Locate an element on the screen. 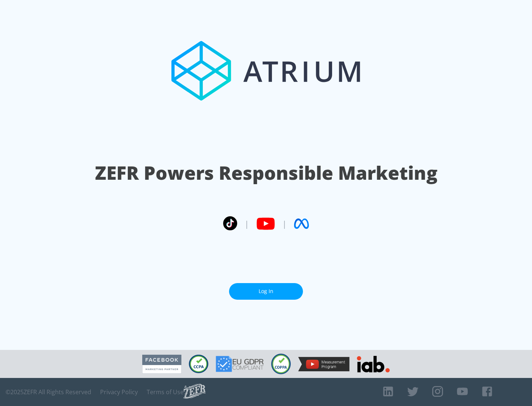 The width and height of the screenshot is (532, 406). a: Terms of Use is located at coordinates (165, 392).